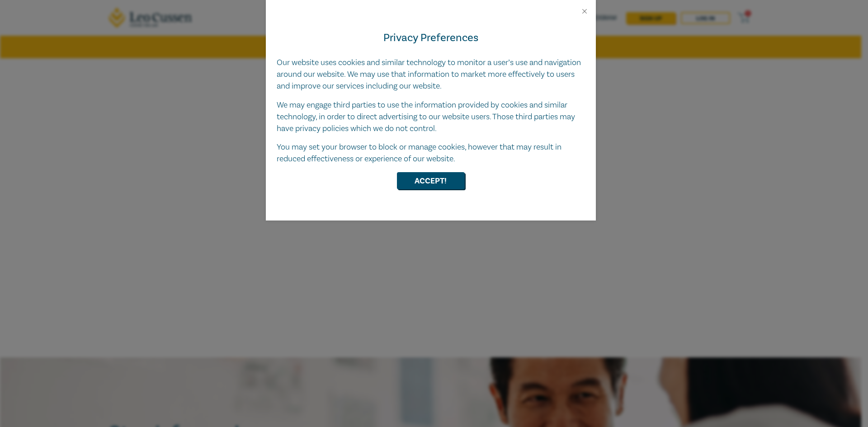 The image size is (868, 427). I want to click on button: Accept!, so click(431, 180).